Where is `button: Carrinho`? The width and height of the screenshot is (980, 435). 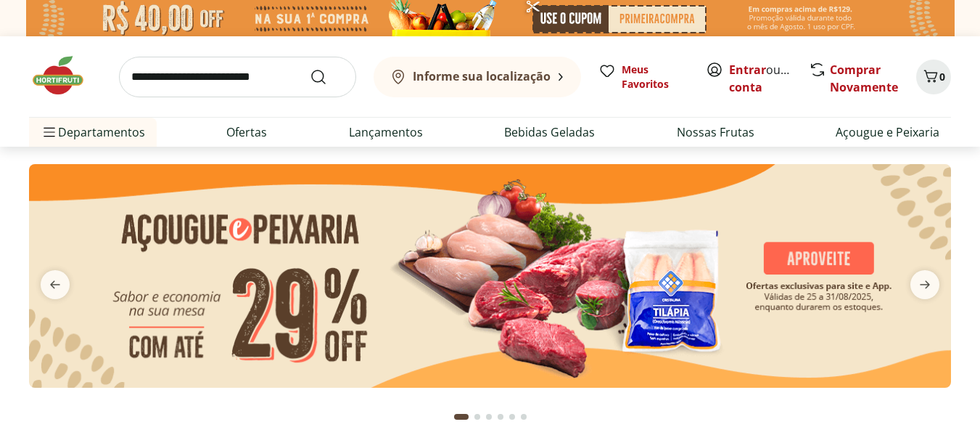
button: Carrinho is located at coordinates (934, 77).